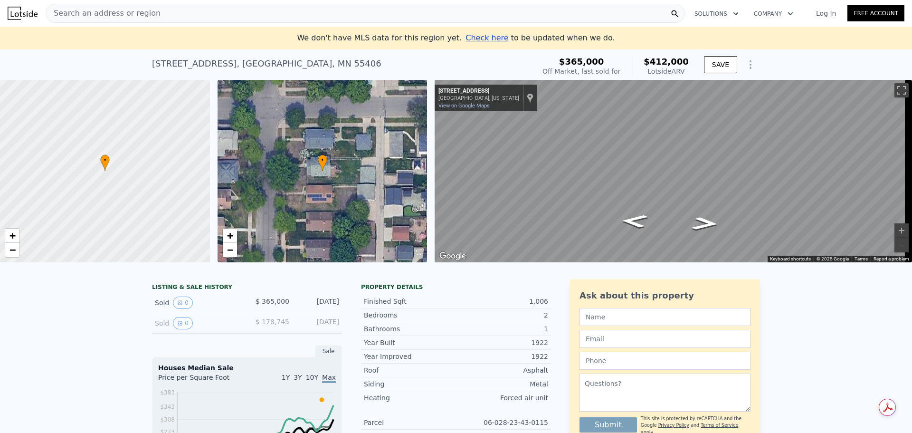  I want to click on button: Solutions, so click(716, 14).